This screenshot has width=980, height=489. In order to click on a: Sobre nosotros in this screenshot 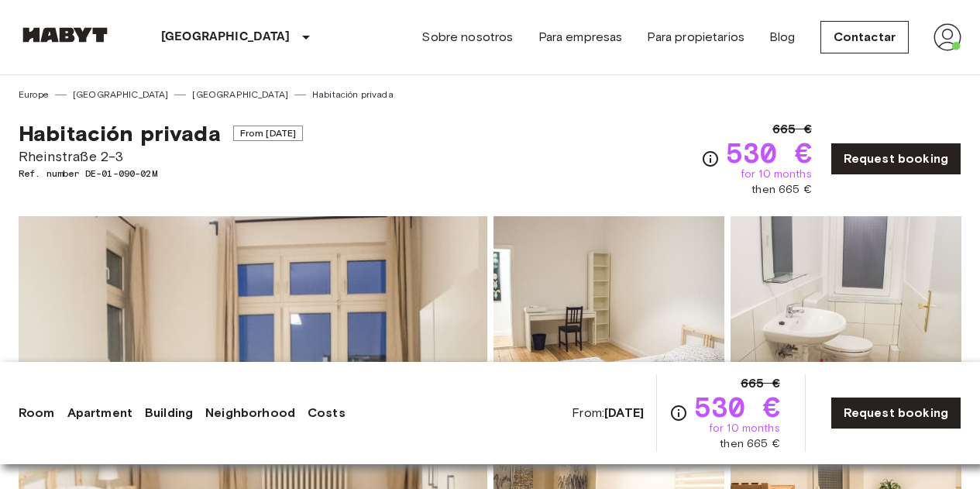, I will do `click(467, 37)`.